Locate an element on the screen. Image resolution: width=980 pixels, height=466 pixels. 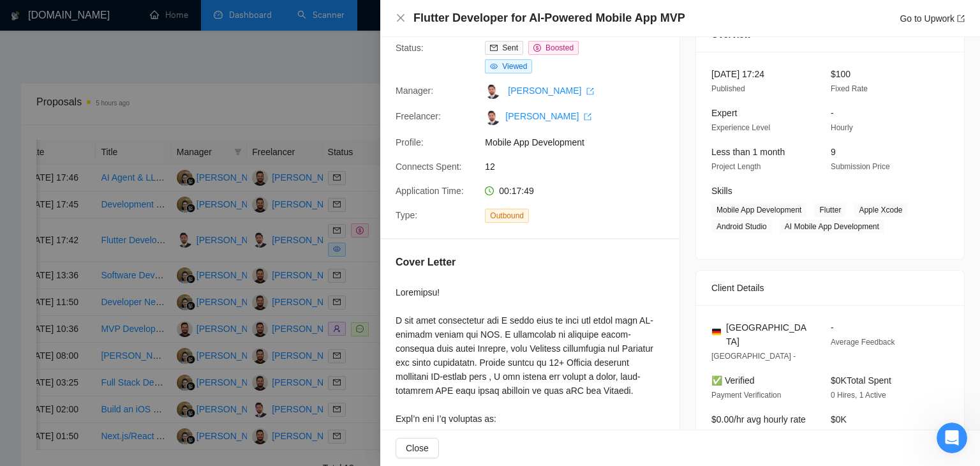
span: $100 is located at coordinates (840, 74).